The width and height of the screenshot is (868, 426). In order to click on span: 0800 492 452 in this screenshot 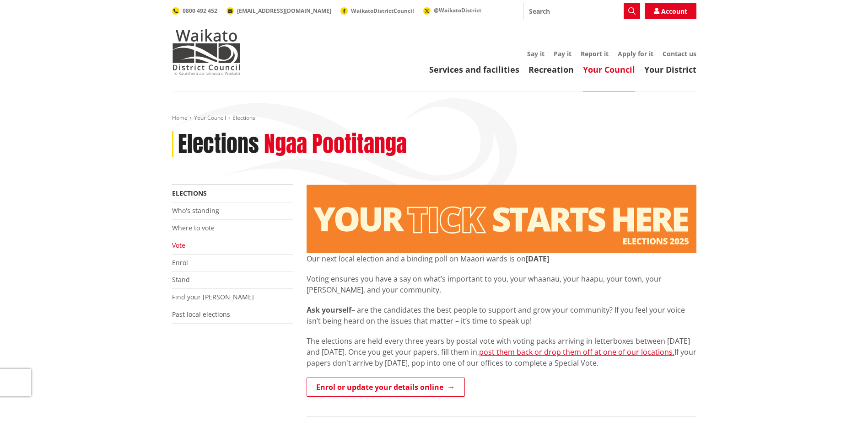, I will do `click(200, 11)`.